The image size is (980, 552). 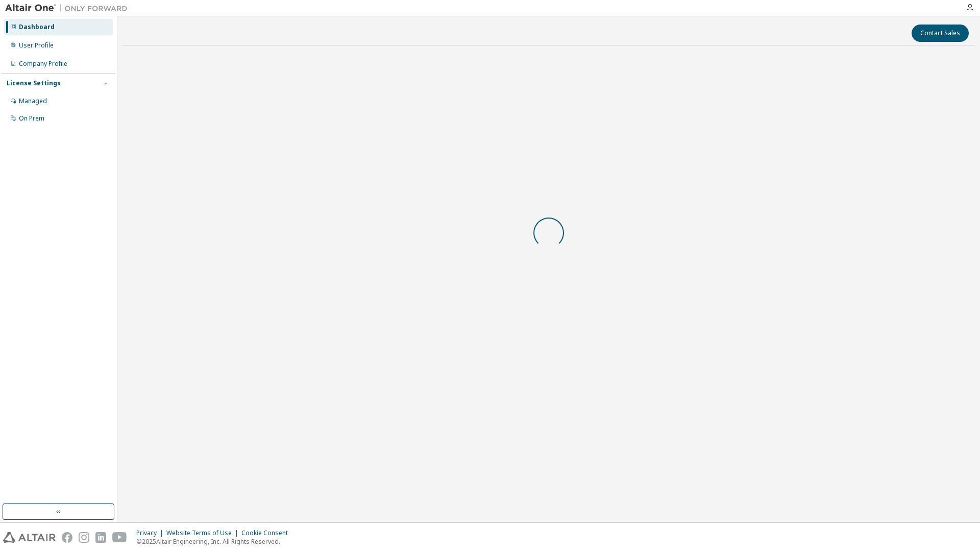 What do you see at coordinates (32, 101) in the screenshot?
I see `div: Managed` at bounding box center [32, 101].